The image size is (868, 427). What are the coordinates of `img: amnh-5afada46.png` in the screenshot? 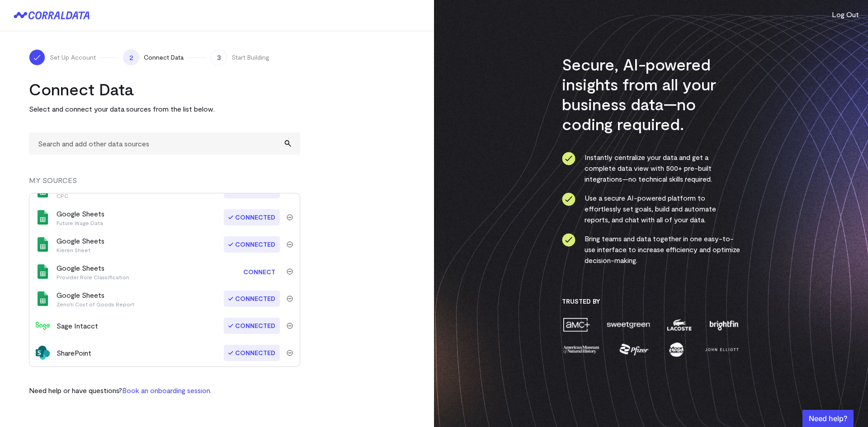 It's located at (581, 350).